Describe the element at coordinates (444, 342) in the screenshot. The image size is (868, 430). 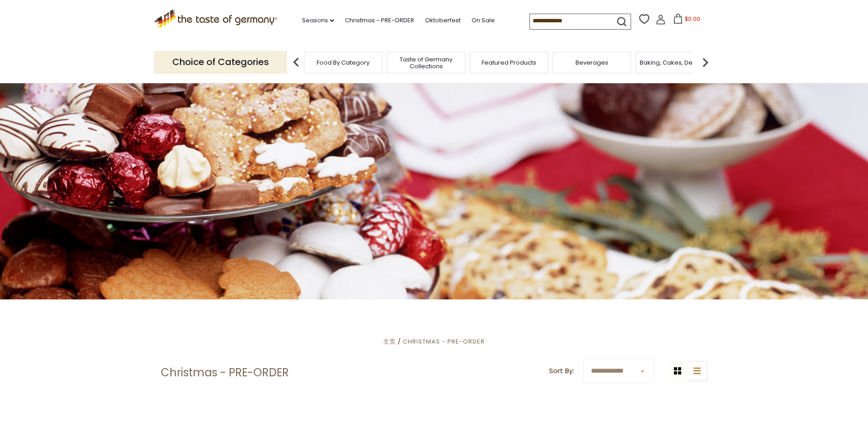
I see `span: Christmas - PRE-ORDER` at that location.